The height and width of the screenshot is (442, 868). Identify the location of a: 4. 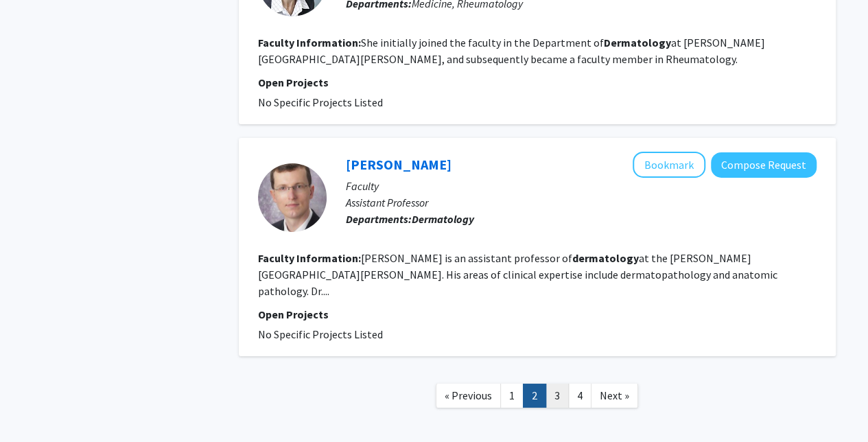
(580, 396).